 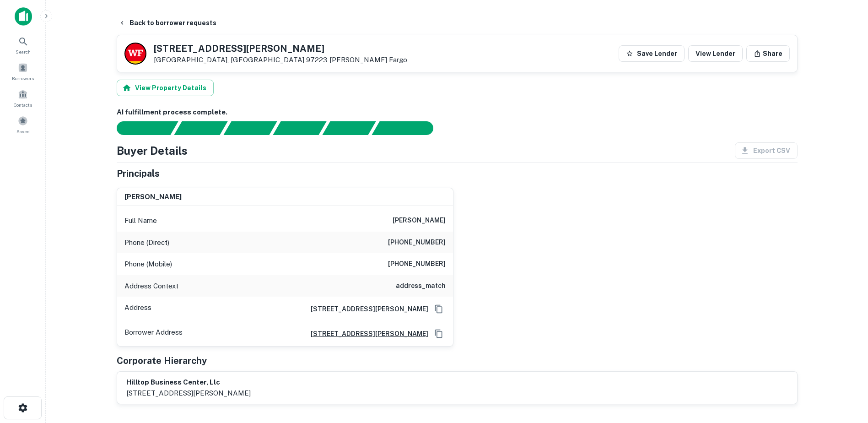 What do you see at coordinates (23, 45) in the screenshot?
I see `div: Search` at bounding box center [23, 45].